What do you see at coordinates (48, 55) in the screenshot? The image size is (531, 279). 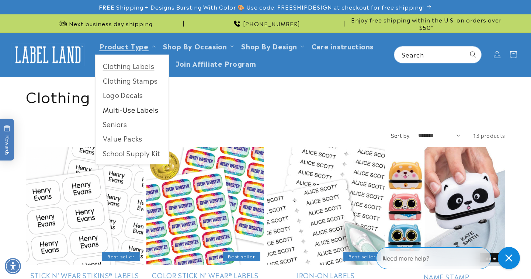 I see `a: Label Land` at bounding box center [48, 55].